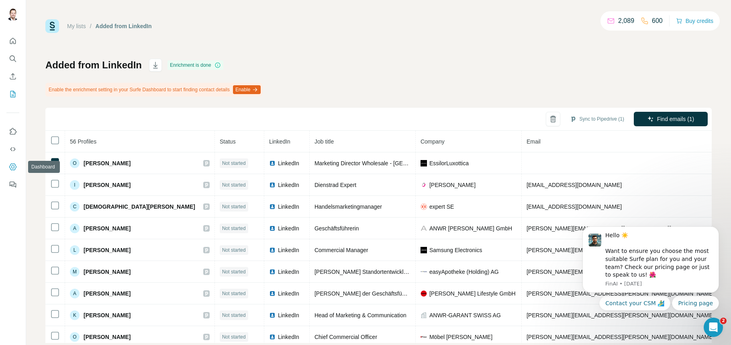 The width and height of the screenshot is (731, 345). What do you see at coordinates (360, 315) in the screenshot?
I see `span: Head of Marketing & Communication` at bounding box center [360, 315].